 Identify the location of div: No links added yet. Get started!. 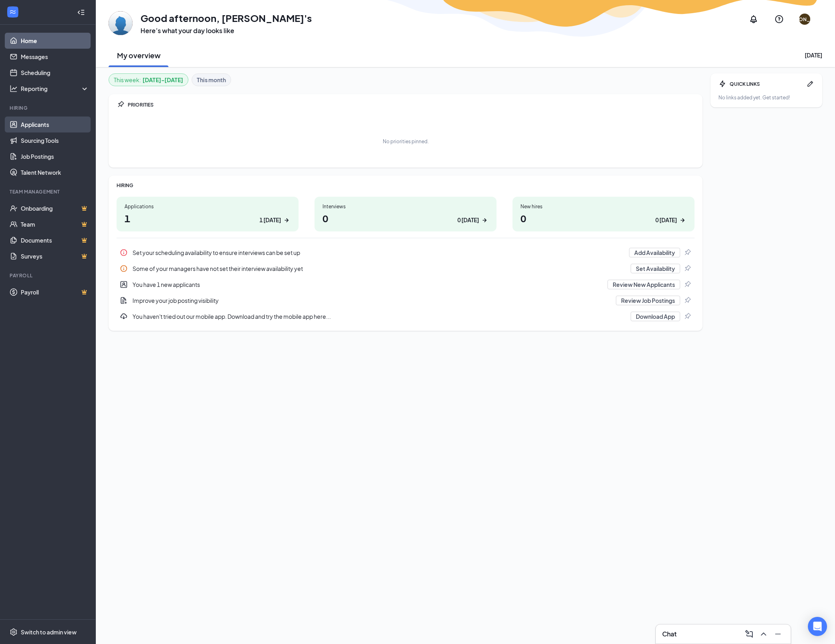
(767, 97).